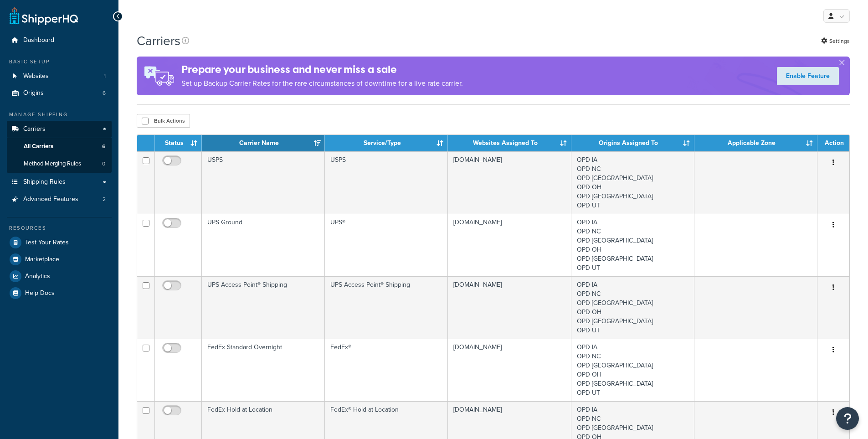  What do you see at coordinates (59, 164) in the screenshot?
I see `a: Method Merging Rules 0` at bounding box center [59, 164].